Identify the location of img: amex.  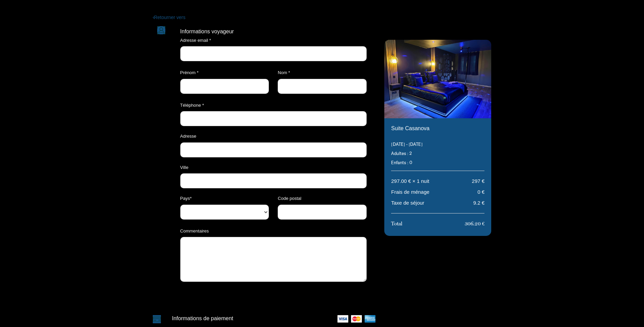
(370, 318).